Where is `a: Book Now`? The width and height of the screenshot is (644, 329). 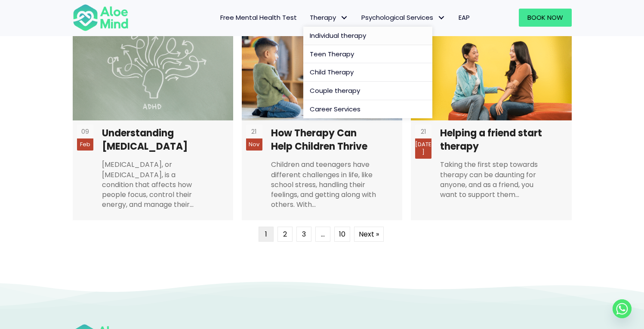 a: Book Now is located at coordinates (545, 18).